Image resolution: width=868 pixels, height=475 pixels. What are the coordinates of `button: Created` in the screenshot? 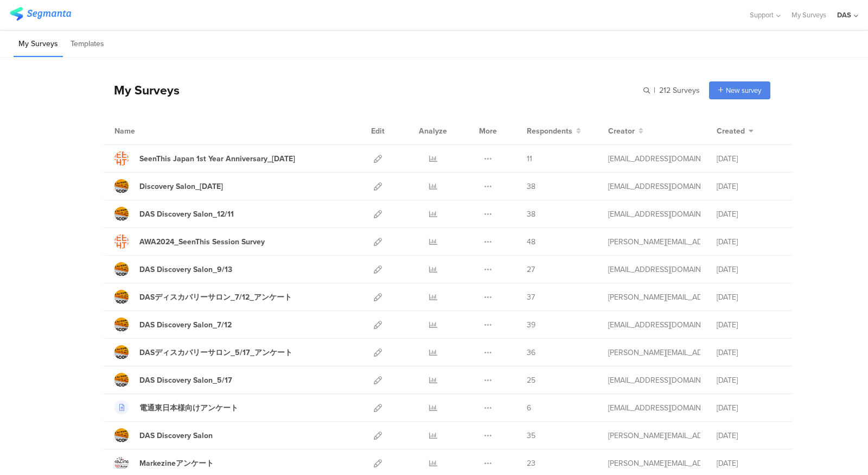 It's located at (735, 131).